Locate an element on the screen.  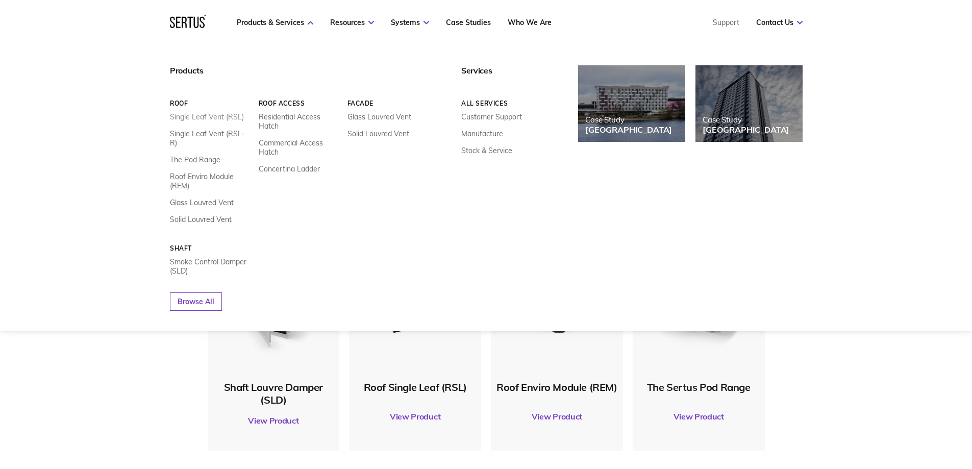
div: Roof Single Leaf (RSL) is located at coordinates (415, 387).